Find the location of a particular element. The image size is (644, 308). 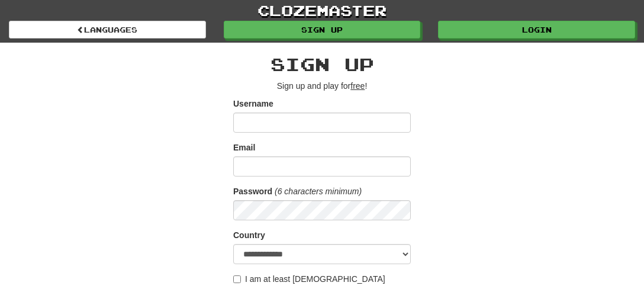

label: Country is located at coordinates (249, 235).